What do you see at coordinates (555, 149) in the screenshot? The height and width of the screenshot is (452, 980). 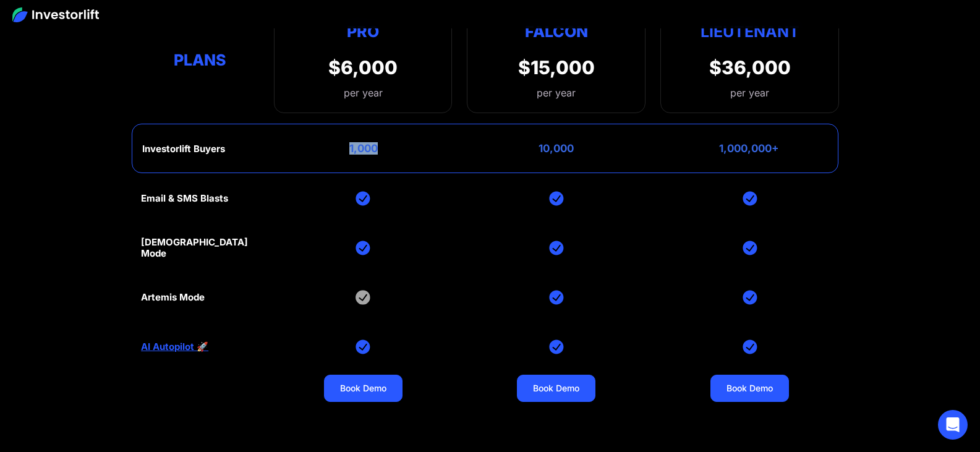 I see `div: 10,000` at bounding box center [555, 149].